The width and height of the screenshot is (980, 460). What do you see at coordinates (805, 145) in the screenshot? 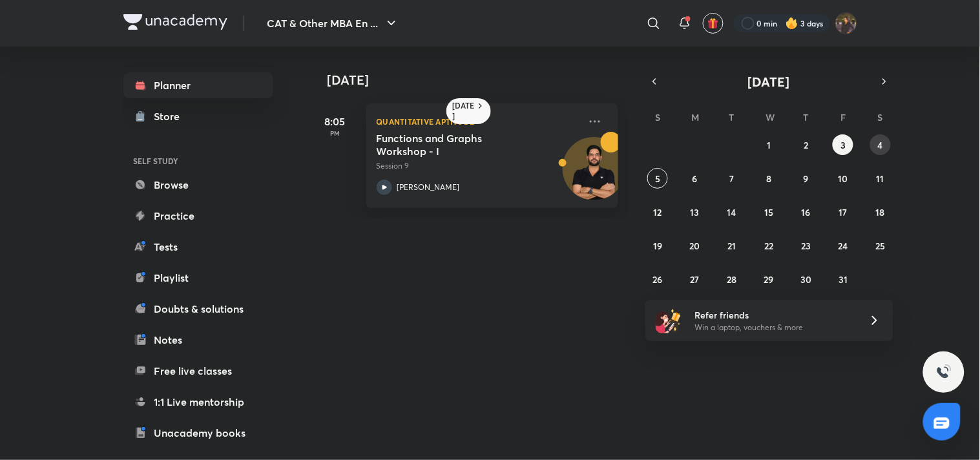
I see `abbr: October 2, 2025` at bounding box center [805, 145].